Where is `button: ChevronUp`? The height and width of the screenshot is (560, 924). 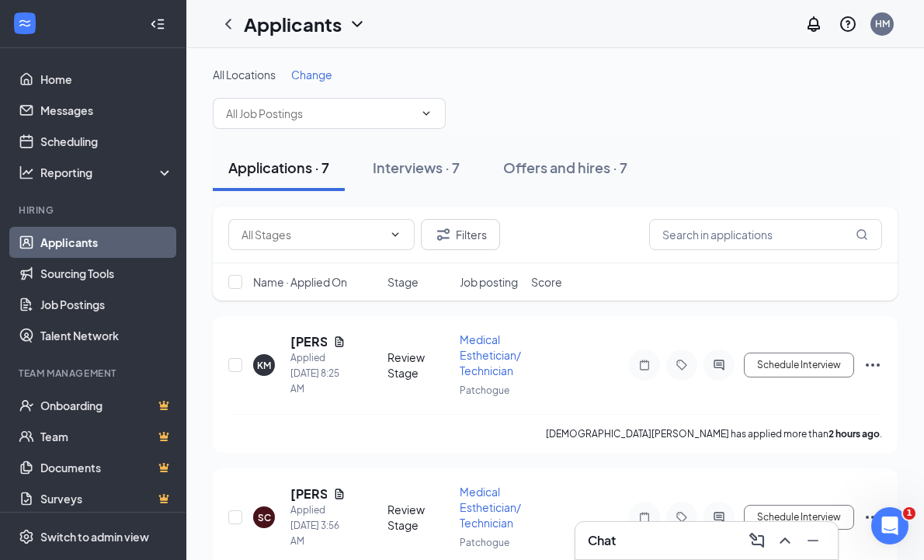 button: ChevronUp is located at coordinates (785, 540).